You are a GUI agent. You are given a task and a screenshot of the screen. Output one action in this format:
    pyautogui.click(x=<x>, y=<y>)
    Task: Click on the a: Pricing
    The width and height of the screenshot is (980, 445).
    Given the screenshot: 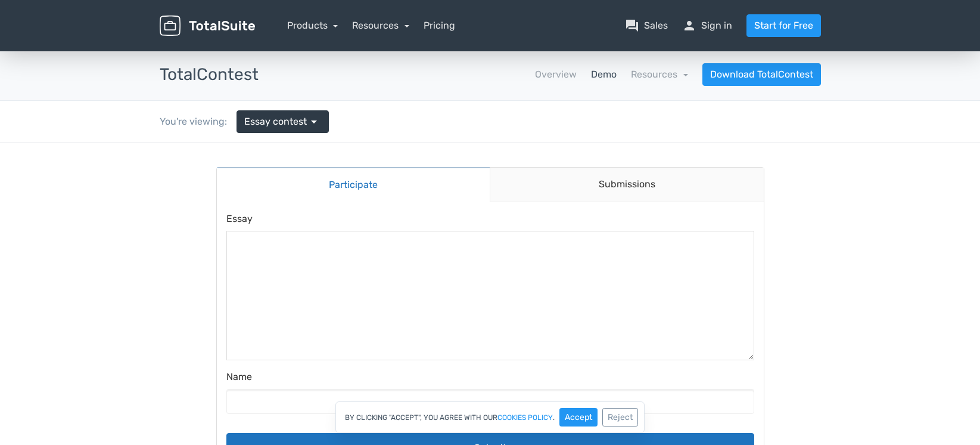 What is the action you would take?
    pyautogui.click(x=439, y=26)
    